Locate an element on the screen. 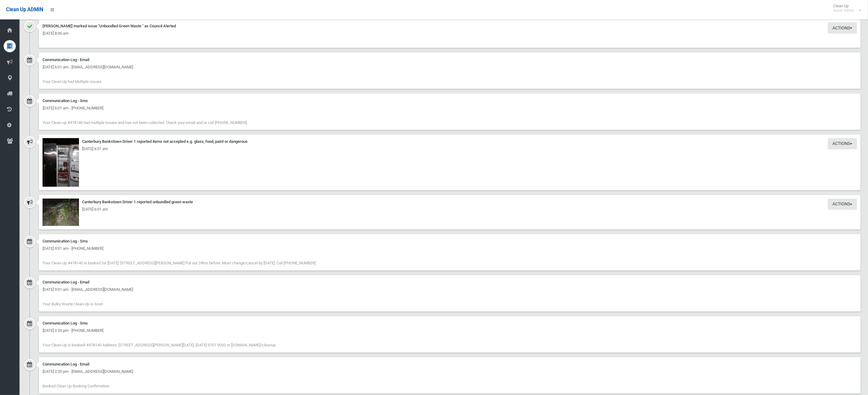  span: Clean Up is located at coordinates (845, 8).